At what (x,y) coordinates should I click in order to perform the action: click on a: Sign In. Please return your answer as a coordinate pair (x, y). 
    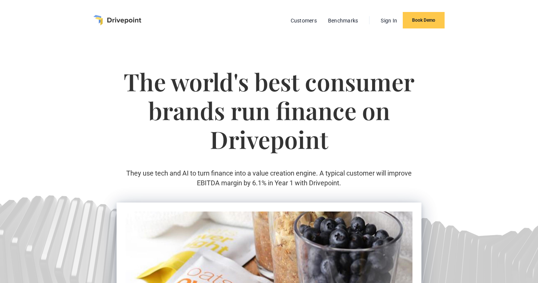
    Looking at the image, I should click on (389, 21).